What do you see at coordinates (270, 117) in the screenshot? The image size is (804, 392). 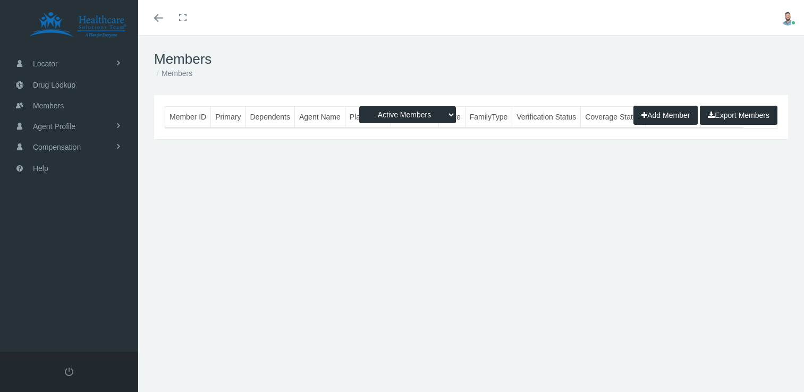 I see `th: Dependents` at bounding box center [270, 117].